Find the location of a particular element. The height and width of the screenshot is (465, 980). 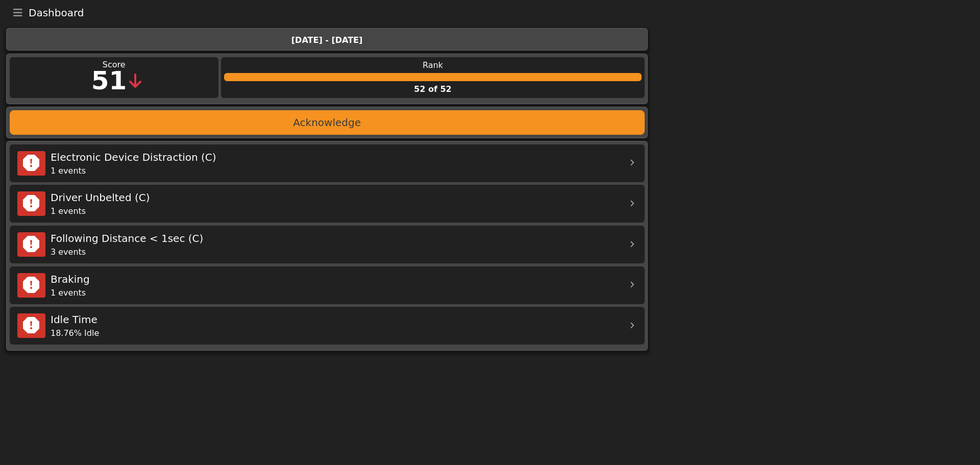

div: 18.76% Idle is located at coordinates (335, 334).